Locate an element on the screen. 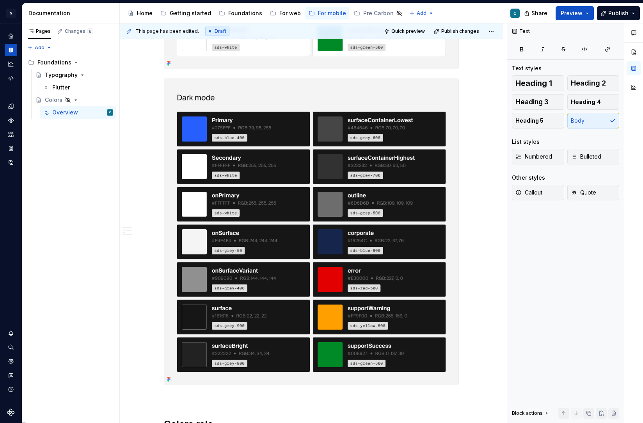 The width and height of the screenshot is (643, 423). span: Heading 1 is located at coordinates (534, 83).